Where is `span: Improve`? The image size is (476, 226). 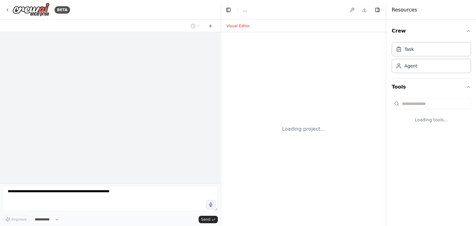
span: Improve is located at coordinates (19, 220).